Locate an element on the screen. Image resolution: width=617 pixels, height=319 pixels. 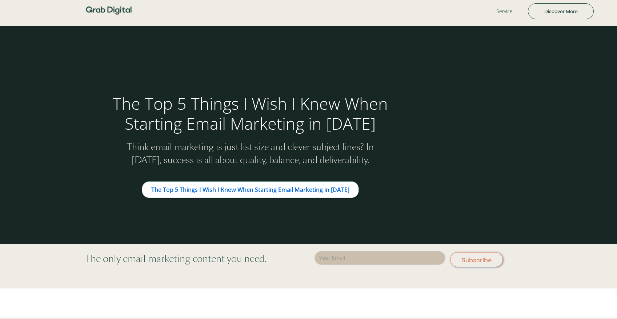
a: Service is located at coordinates (505, 11).